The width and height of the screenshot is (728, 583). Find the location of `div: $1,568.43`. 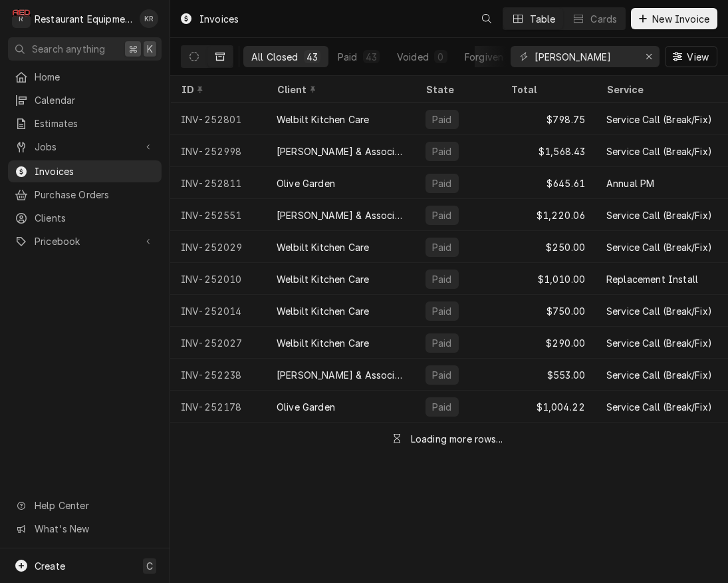

div: $1,568.43 is located at coordinates (548, 151).